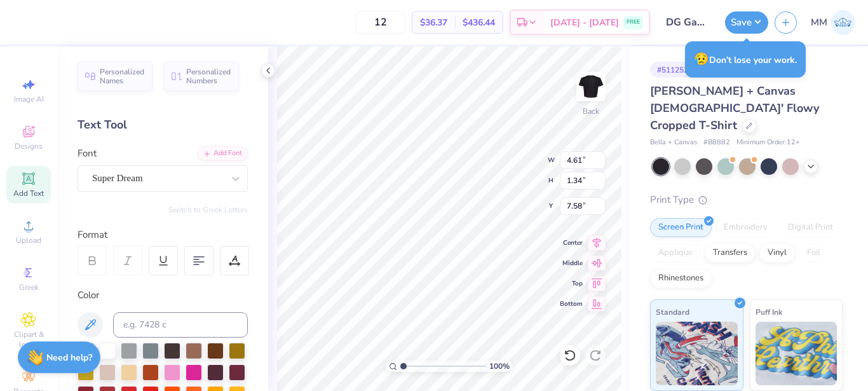 The width and height of the screenshot is (868, 391). I want to click on div: Embroidery, so click(745, 227).